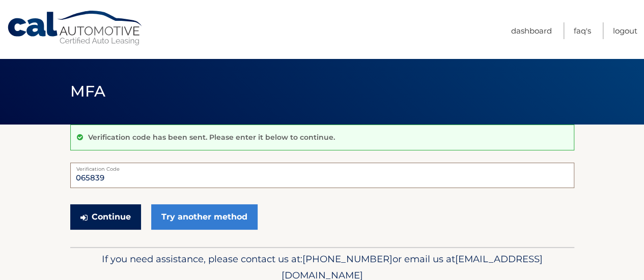  Describe the element at coordinates (75, 28) in the screenshot. I see `a: Cal Automotive` at that location.